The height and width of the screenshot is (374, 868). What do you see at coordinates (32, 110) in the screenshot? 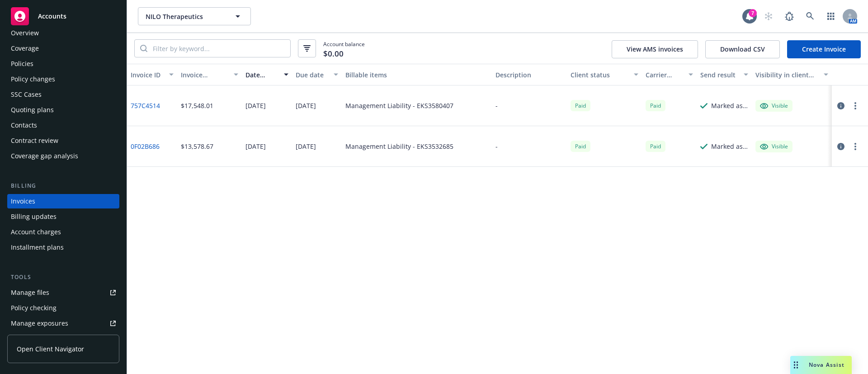
I see `div: Quoting plans` at bounding box center [32, 110].